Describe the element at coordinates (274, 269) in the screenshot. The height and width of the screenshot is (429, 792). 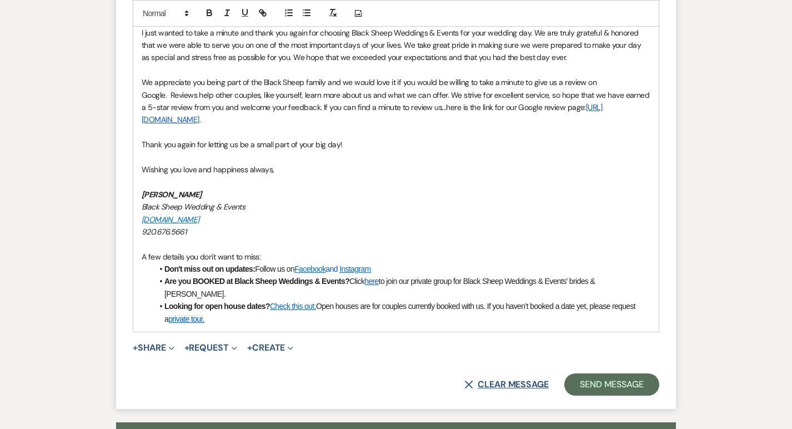
I see `span: Follow us on` at that location.